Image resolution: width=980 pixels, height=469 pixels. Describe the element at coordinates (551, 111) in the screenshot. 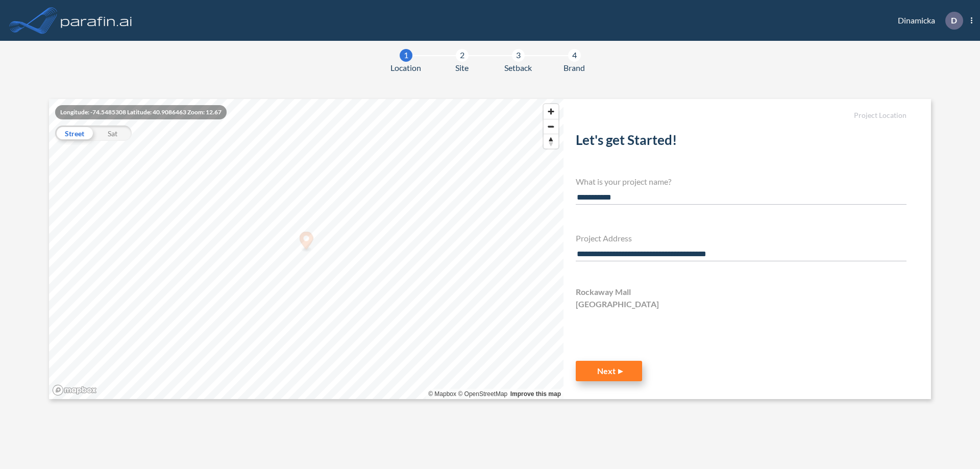

I see `span: Zoom in` at that location.